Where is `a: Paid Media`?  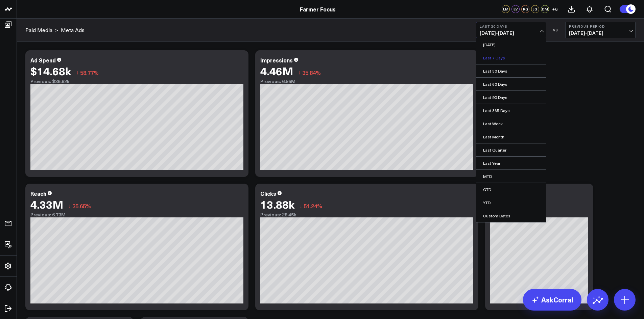 a: Paid Media is located at coordinates (39, 30).